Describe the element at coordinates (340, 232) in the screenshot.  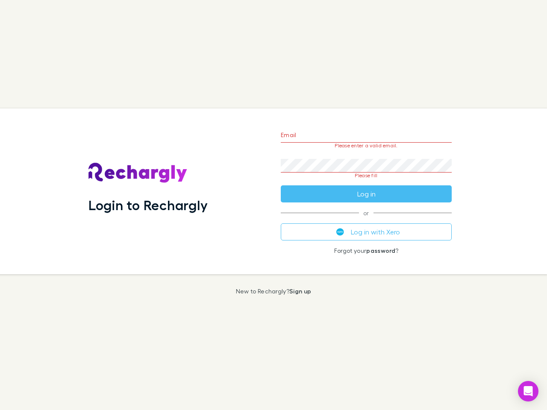
I see `img: Xero's logo` at that location.